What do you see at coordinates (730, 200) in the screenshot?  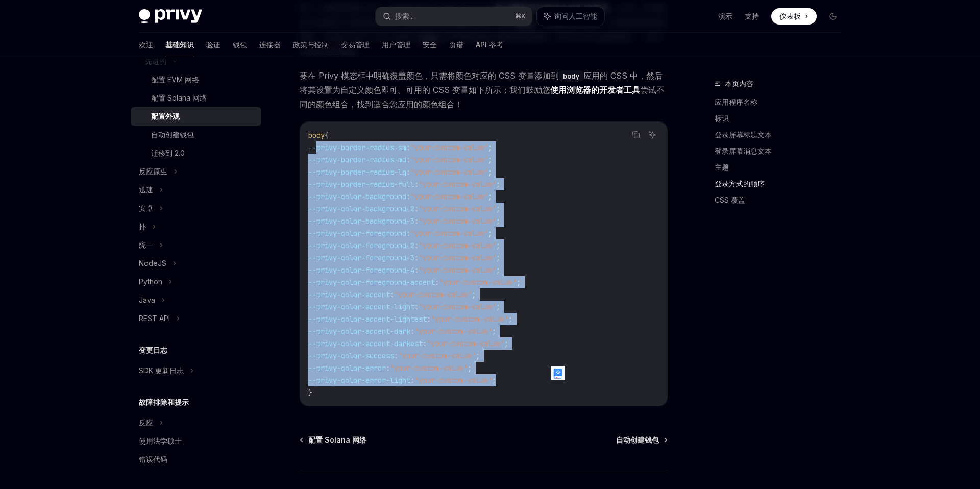 I see `font: CSS 覆盖` at bounding box center [730, 200].